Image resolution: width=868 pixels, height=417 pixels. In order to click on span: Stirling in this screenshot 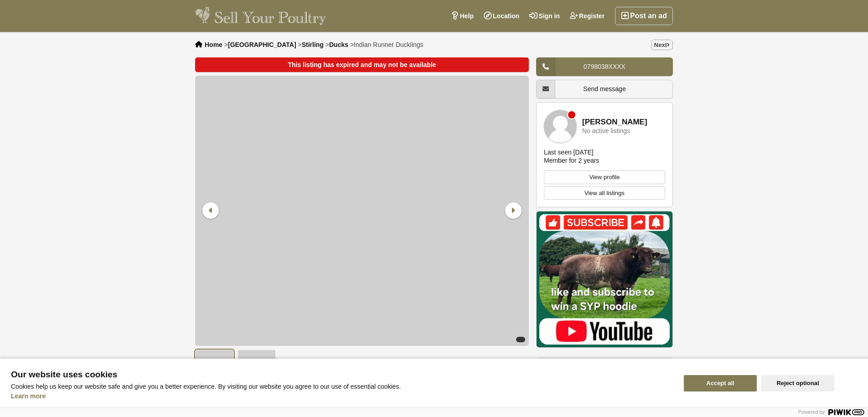, I will do `click(313, 44)`.